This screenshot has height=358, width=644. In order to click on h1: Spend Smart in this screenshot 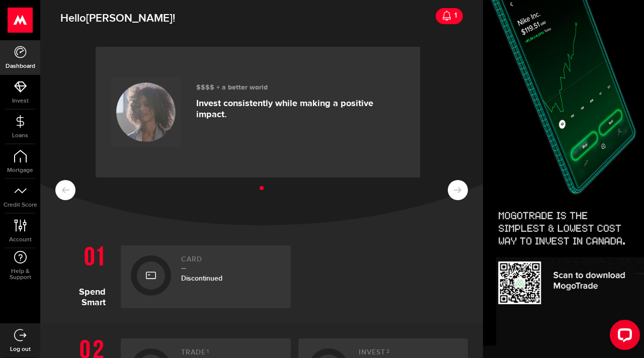, I will do `click(84, 274)`.